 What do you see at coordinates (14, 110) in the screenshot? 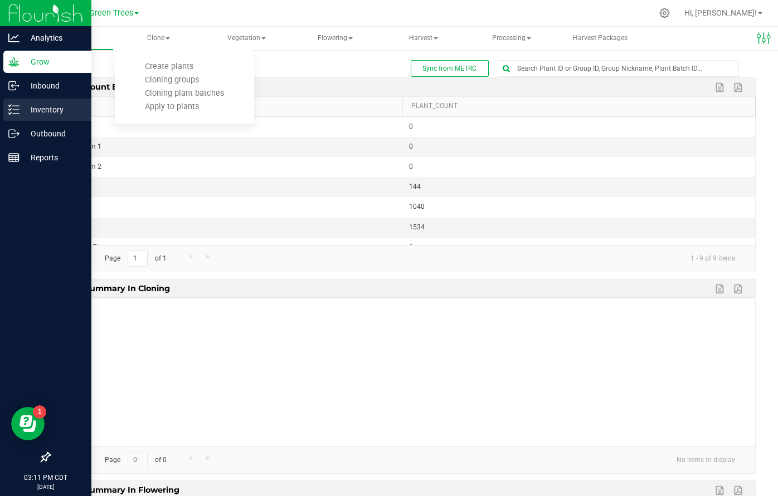
I see `inline-svg: Inventory` at bounding box center [14, 110].